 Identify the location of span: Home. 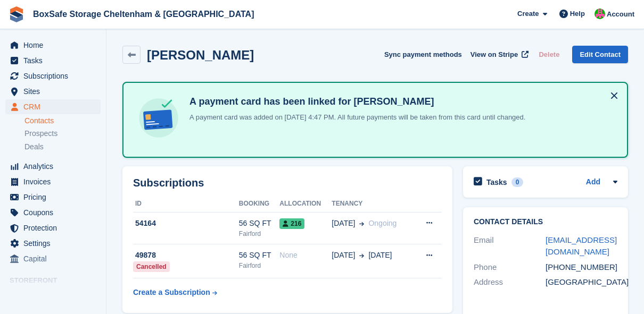
(55, 45).